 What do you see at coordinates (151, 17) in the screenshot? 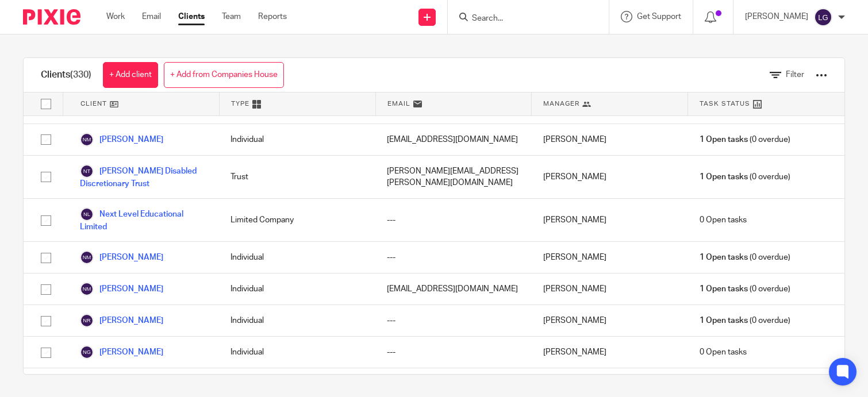
I see `a: Email` at bounding box center [151, 17].